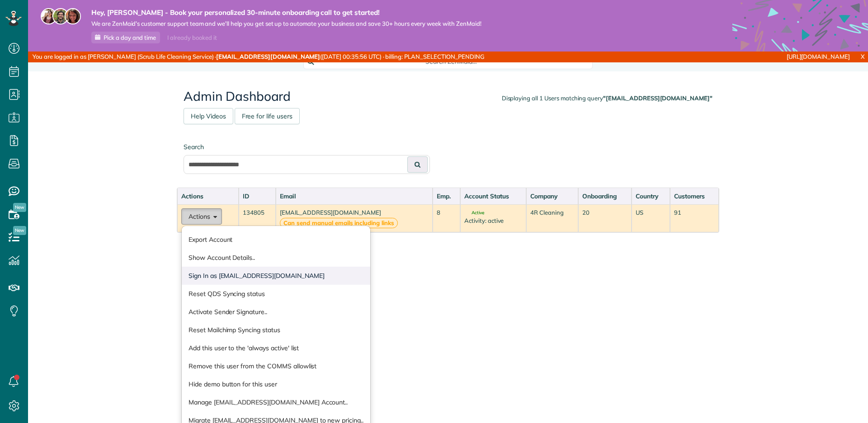 Image resolution: width=868 pixels, height=423 pixels. Describe the element at coordinates (73, 16) in the screenshot. I see `img: michelle-19f622bdf1676172e81f8f8fba1fb50e276960ebfe0243fe18214015130c80e4.jpg` at that location.